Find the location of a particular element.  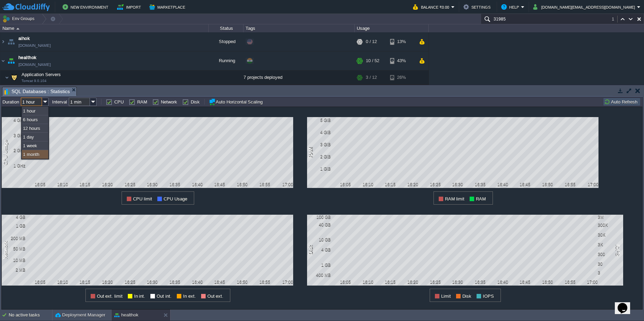

span: Out int. is located at coordinates (164, 296).